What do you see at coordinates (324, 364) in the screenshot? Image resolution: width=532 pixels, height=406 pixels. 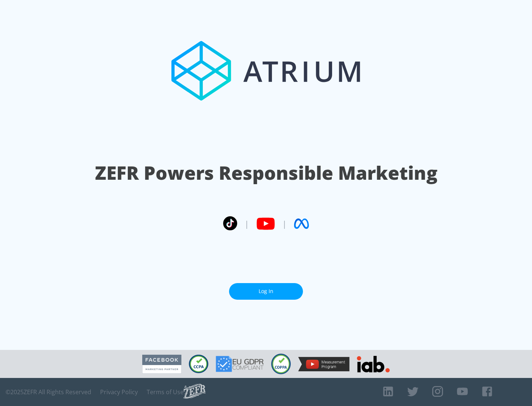 I see `img: YouTube Measurement Program` at bounding box center [324, 364].